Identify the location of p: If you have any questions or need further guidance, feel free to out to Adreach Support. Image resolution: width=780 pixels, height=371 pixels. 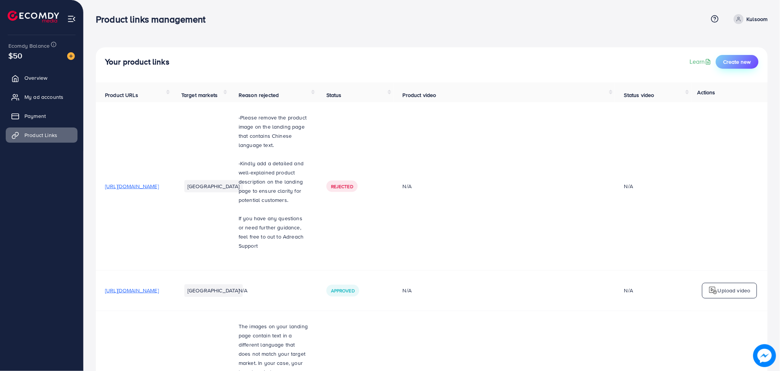
(273, 232).